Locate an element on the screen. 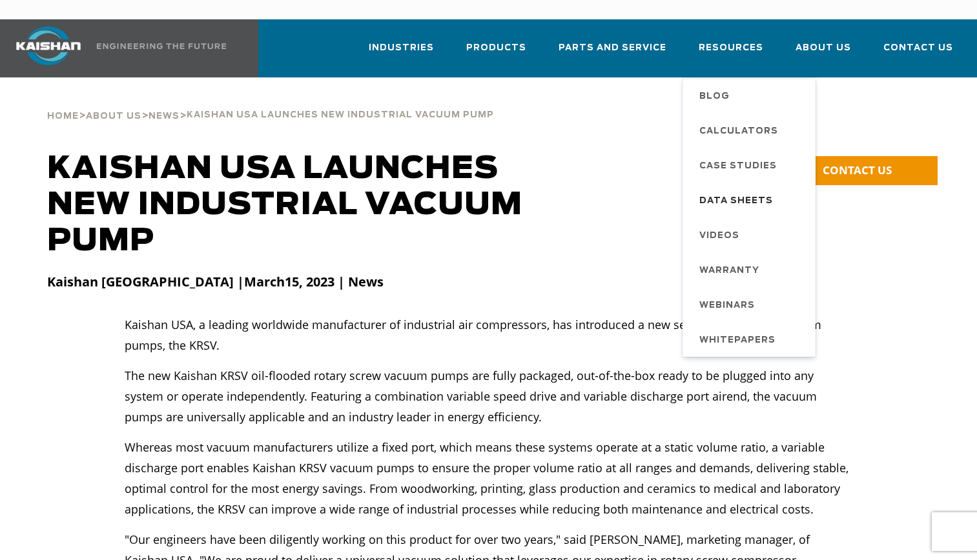 This screenshot has width=977, height=560. span: Products is located at coordinates (496, 48).